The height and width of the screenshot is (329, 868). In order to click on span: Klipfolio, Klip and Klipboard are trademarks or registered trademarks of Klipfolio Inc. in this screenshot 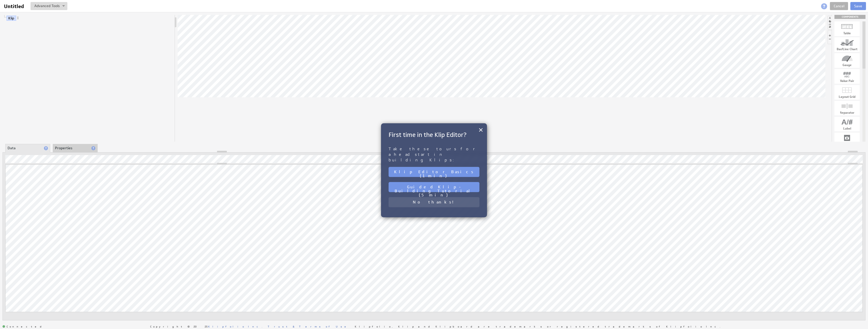, I will do `click(537, 326)`.